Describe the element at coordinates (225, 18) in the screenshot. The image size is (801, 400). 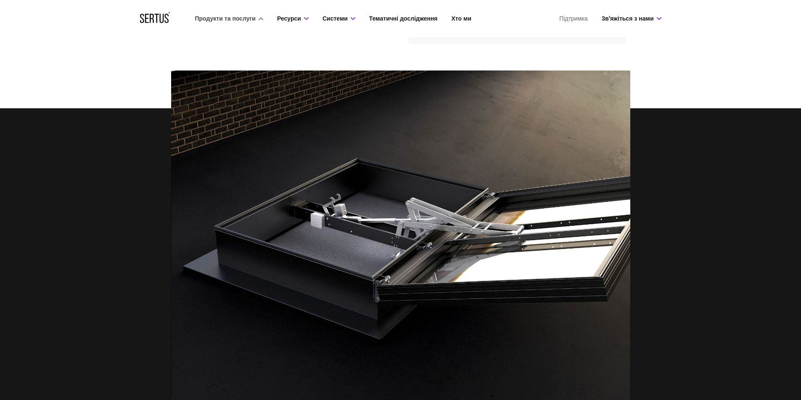
I see `font: Продукти та послуги` at that location.